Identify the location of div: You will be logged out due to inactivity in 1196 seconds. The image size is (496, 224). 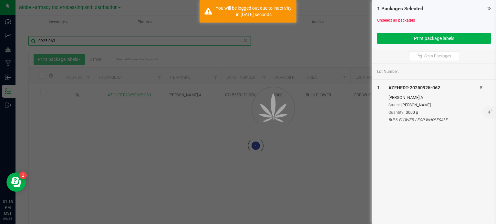
(253, 11).